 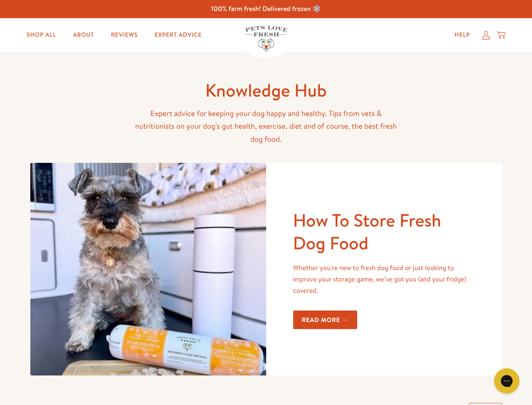 I want to click on img: Pets Love Fresh, so click(x=266, y=38).